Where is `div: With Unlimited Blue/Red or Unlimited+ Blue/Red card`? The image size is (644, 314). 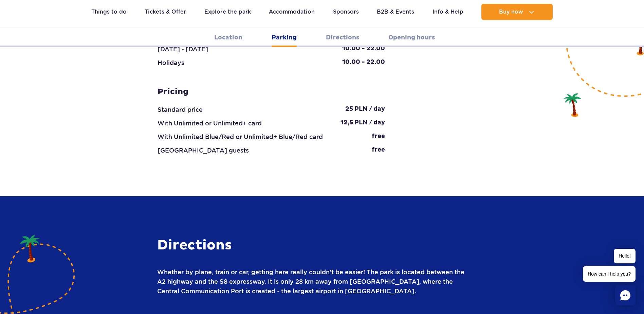
div: With Unlimited Blue/Red or Unlimited+ Blue/Red card is located at coordinates (240, 137).